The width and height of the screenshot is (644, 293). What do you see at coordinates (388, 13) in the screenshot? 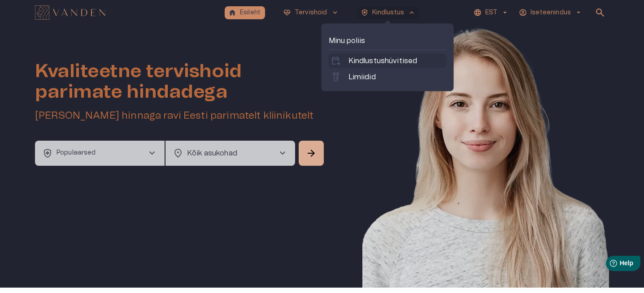
I see `button: health_and_safetyKindlustuskeyboard_arrow_up` at bounding box center [388, 13].